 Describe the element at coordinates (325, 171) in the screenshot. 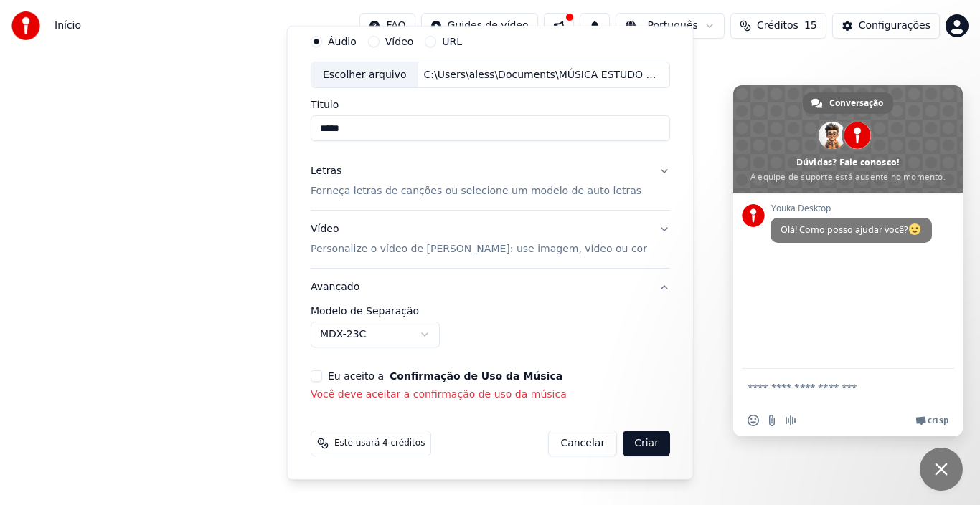

I see `div: Letras` at that location.